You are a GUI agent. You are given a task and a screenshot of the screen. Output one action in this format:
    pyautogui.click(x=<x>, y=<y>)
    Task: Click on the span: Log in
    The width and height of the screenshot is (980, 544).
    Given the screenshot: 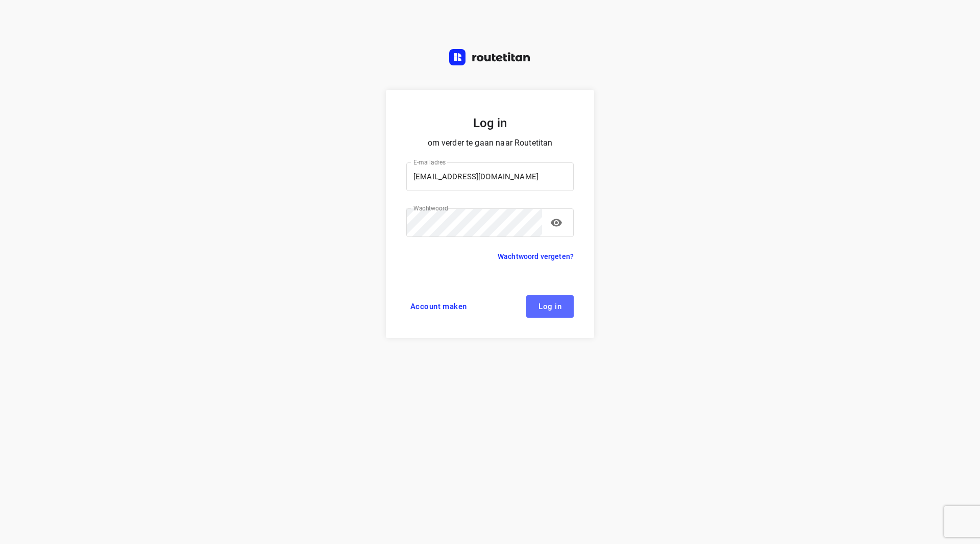 What is the action you would take?
    pyautogui.click(x=550, y=306)
    